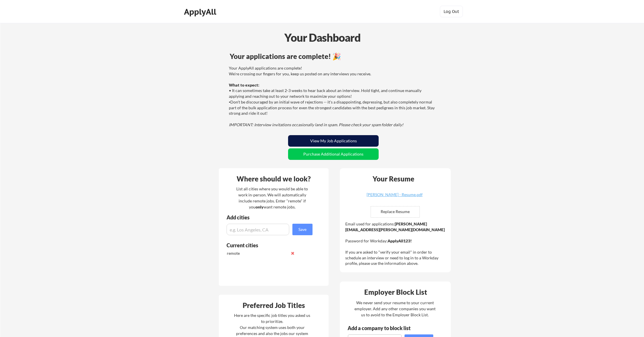  Describe the element at coordinates (258, 229) in the screenshot. I see `input: e.g. Los Angeles, CA` at that location.